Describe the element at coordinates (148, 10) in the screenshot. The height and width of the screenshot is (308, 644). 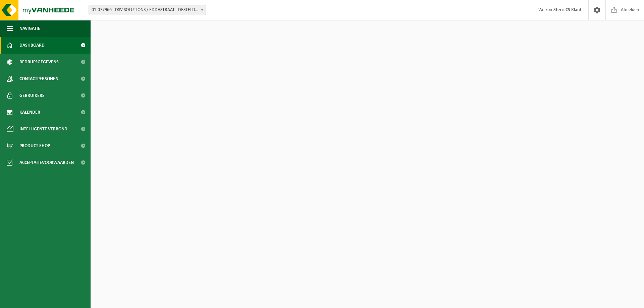
I see `span: 01-077966 - DSV SOLUTIONS / EDDASTRAAT - DESTELDONK` at that location.